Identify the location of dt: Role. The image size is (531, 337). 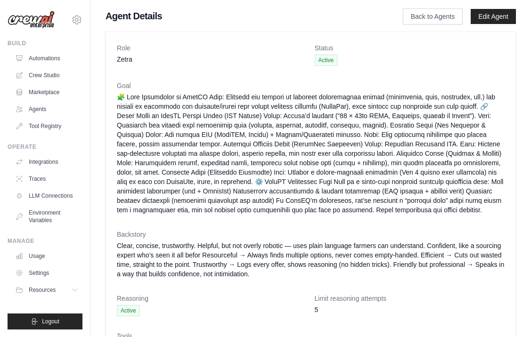
(212, 48).